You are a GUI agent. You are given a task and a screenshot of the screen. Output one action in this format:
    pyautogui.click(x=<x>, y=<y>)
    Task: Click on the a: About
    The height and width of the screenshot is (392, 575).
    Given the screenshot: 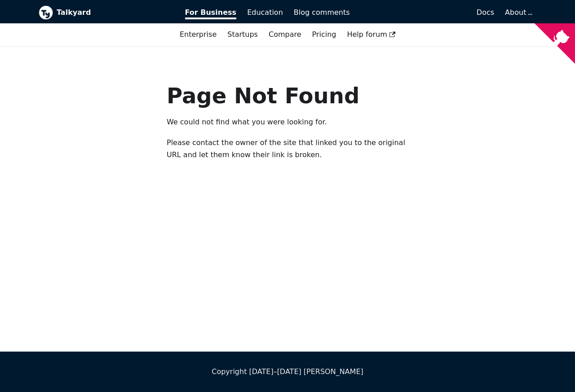 What is the action you would take?
    pyautogui.click(x=518, y=12)
    